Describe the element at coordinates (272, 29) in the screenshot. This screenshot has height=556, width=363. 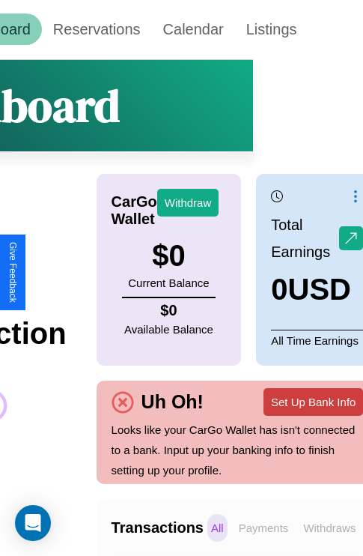
I see `a: Listings` at that location.